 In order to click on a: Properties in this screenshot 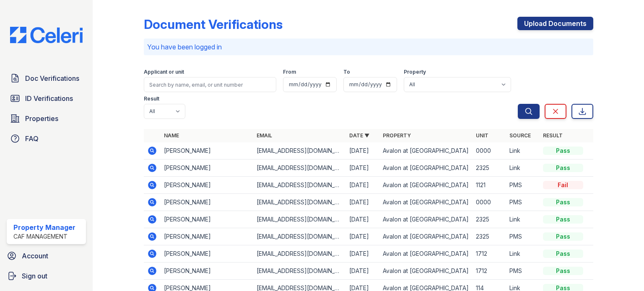, I will do `click(46, 119)`.